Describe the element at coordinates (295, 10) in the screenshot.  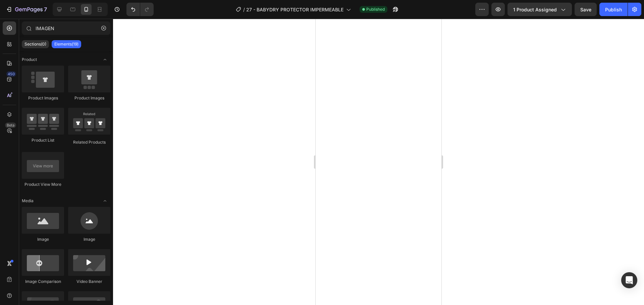
I see `span: 27 - BABYDRY PROTECTOR IMPERMEABLE` at that location.